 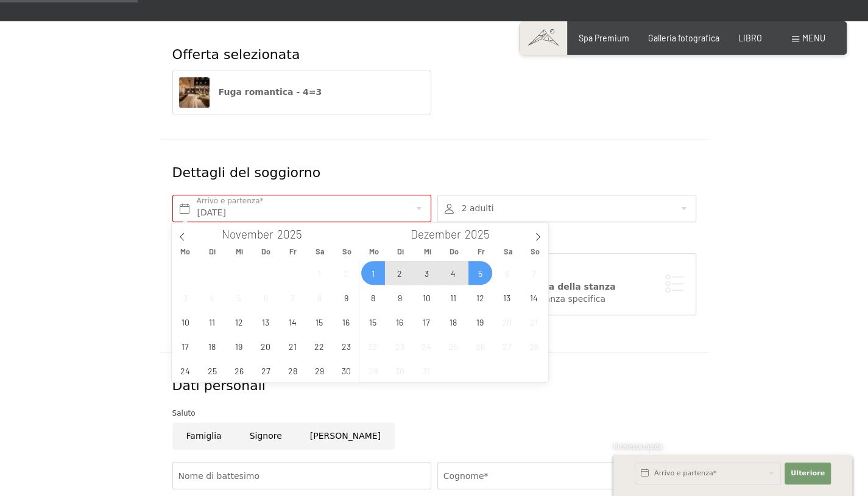 What do you see at coordinates (750, 38) in the screenshot?
I see `font: LIBRO` at bounding box center [750, 38].